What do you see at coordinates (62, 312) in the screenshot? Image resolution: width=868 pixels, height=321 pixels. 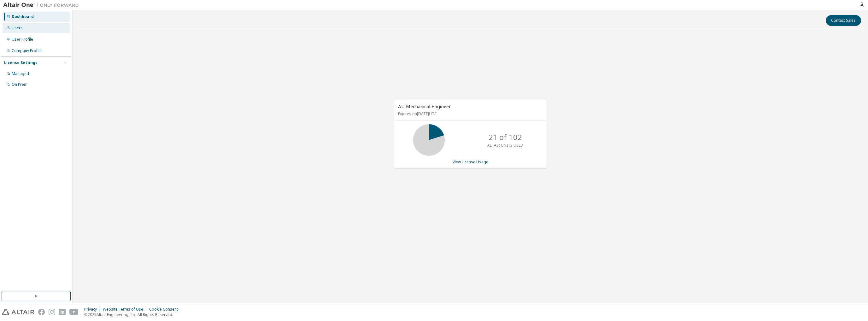 I see `img: linkedin.svg` at bounding box center [62, 312].